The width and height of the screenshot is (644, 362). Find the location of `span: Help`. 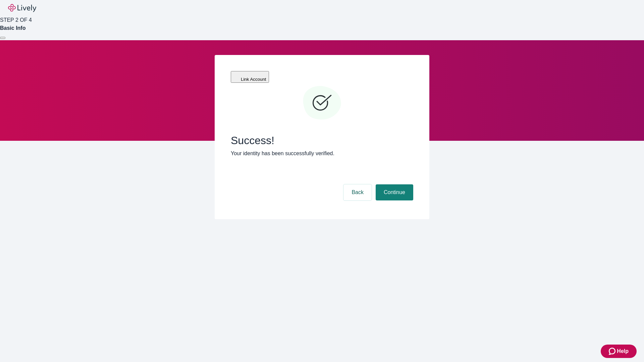

span: Help is located at coordinates (622, 352).